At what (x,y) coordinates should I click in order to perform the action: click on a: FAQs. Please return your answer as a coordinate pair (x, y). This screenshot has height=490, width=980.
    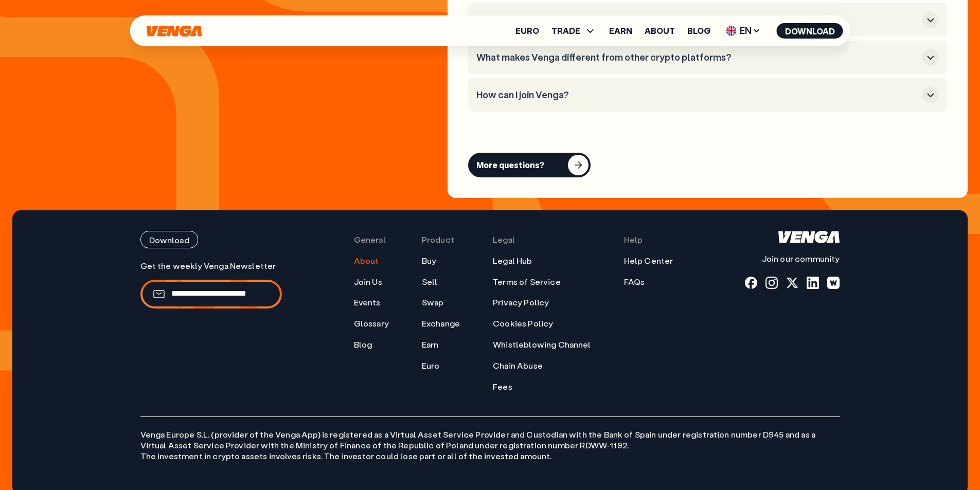
    Looking at the image, I should click on (634, 282).